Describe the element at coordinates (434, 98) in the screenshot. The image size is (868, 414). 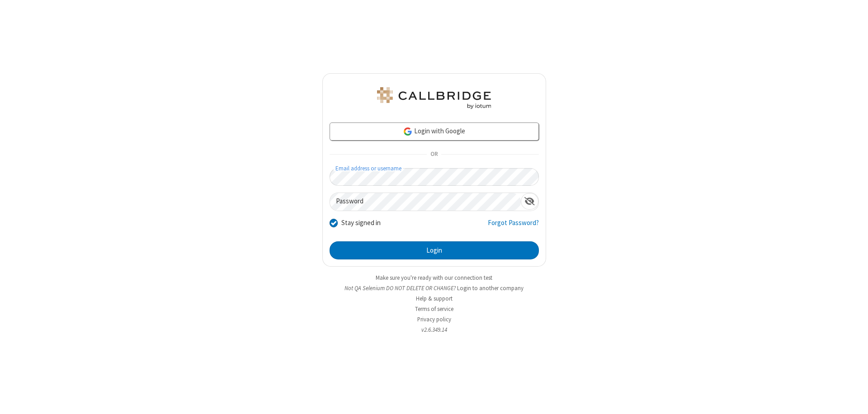
I see `img: QA Selenium DO NOT DELETE OR CHANGE` at that location.